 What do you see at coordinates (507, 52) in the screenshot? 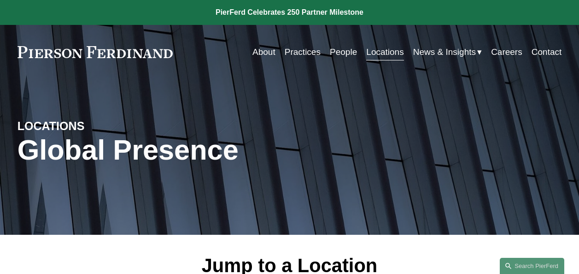
I see `a: Careers` at bounding box center [507, 52].